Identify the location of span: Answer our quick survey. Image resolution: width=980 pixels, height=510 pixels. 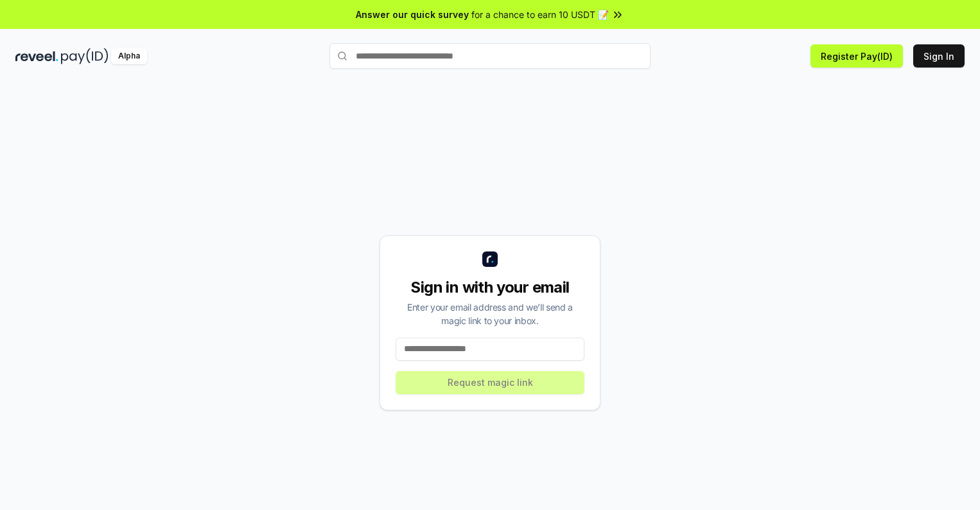
(413, 14).